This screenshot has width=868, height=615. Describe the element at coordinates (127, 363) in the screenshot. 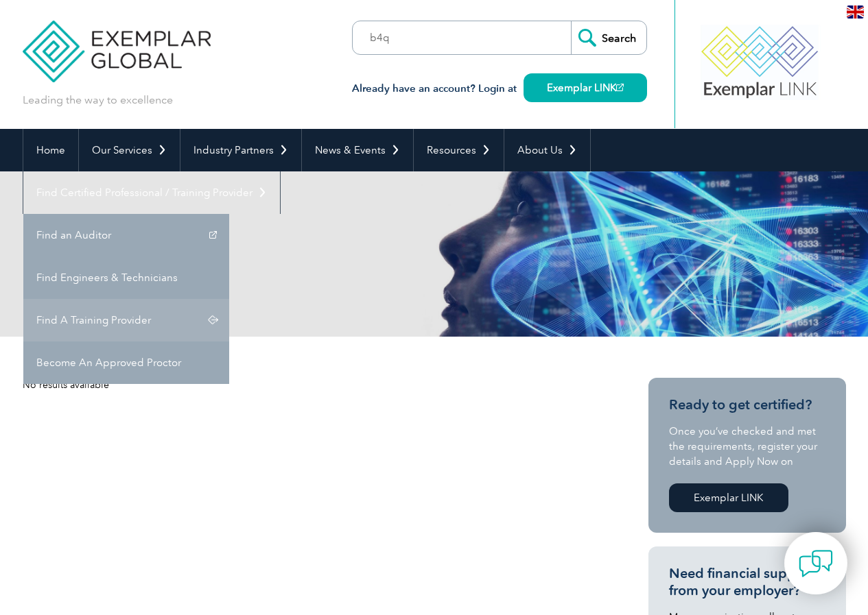

I see `a: Become An Approved Proctor` at that location.